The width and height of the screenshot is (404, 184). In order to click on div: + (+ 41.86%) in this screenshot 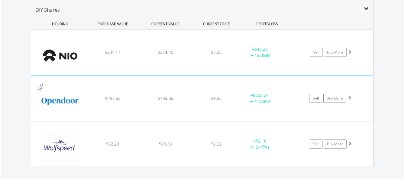, I will do `click(260, 98)`.